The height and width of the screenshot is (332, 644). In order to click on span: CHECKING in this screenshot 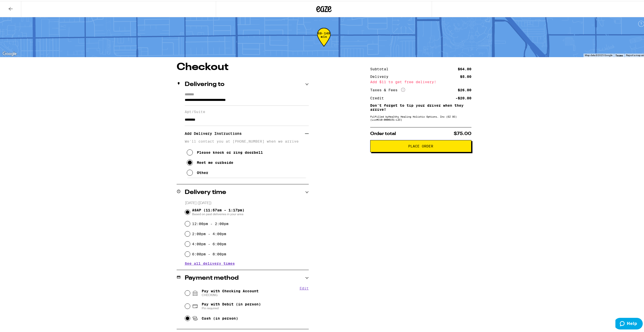, I will do `click(230, 294)`.